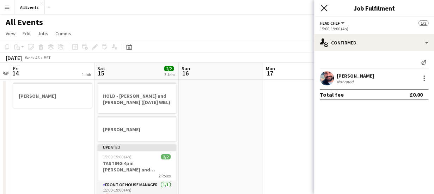 The height and width of the screenshot is (194, 434). What do you see at coordinates (47, 58) in the screenshot?
I see `div: BST` at bounding box center [47, 58].